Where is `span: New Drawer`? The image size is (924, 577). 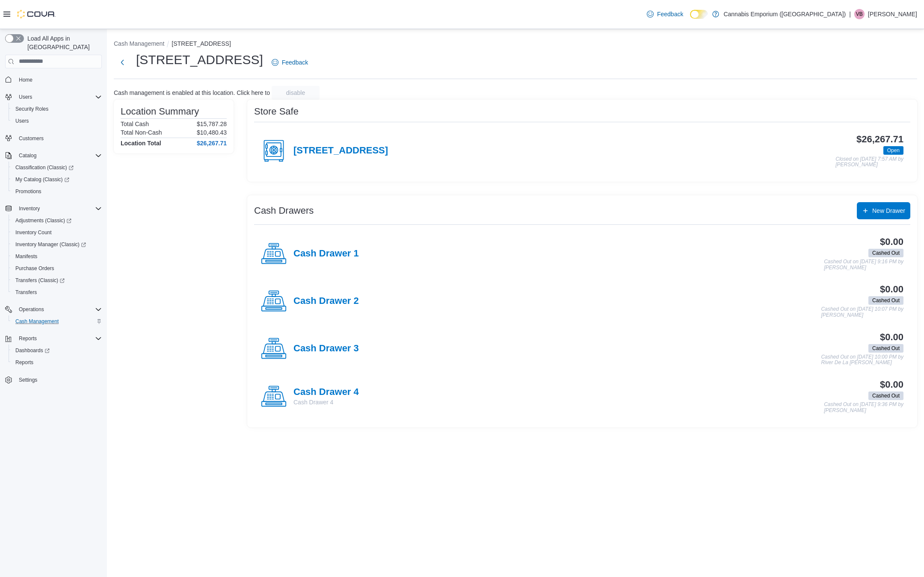 span: New Drawer is located at coordinates (889, 211).